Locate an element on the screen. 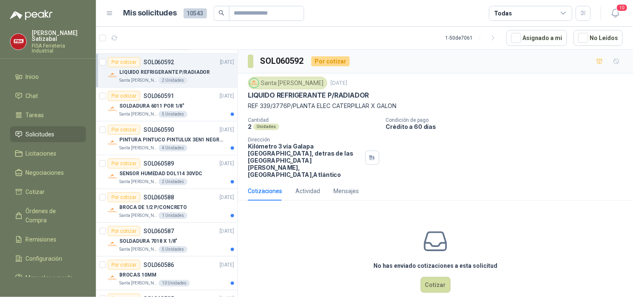  a: Chat is located at coordinates (48, 96).